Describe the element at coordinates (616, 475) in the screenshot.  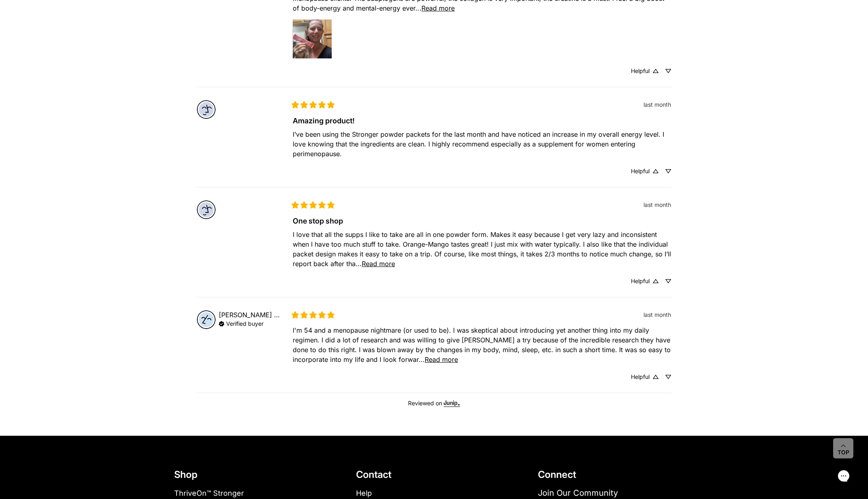
I see `h2: Connect` at that location.